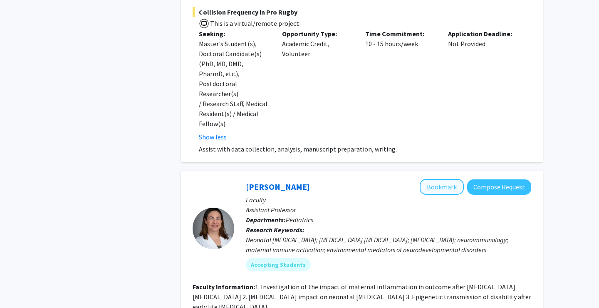 The height and width of the screenshot is (308, 599). What do you see at coordinates (275, 230) in the screenshot?
I see `b: Research Keywords:` at bounding box center [275, 230].